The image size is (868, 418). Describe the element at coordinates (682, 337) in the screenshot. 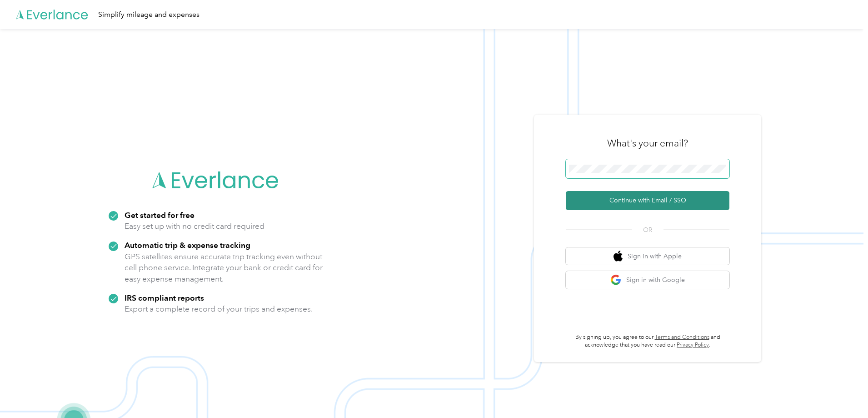

I see `a: Terms and Conditions` at that location.